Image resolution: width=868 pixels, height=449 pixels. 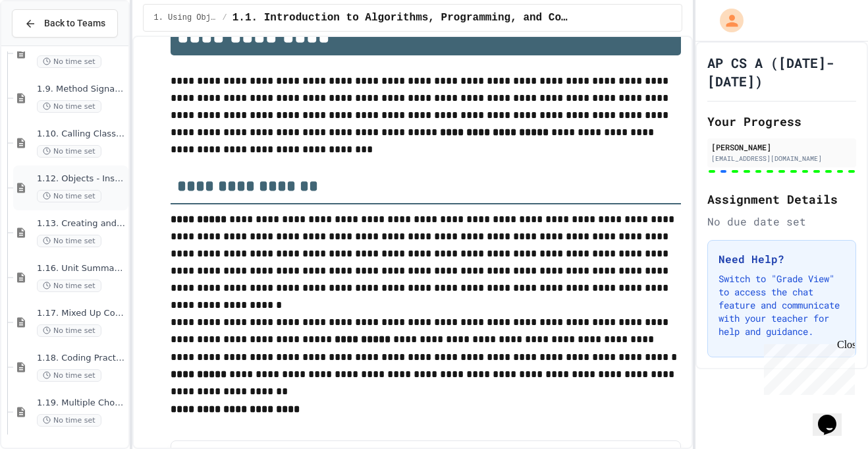 What do you see at coordinates (81, 89) in the screenshot?
I see `span: 1.9. Method Signatures` at bounding box center [81, 89].